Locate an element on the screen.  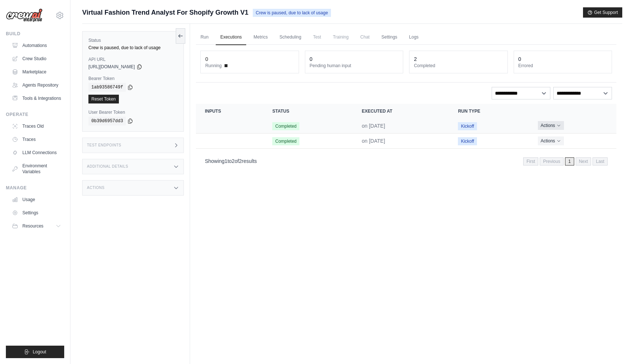
h3: Test Endpoints is located at coordinates (104, 145).